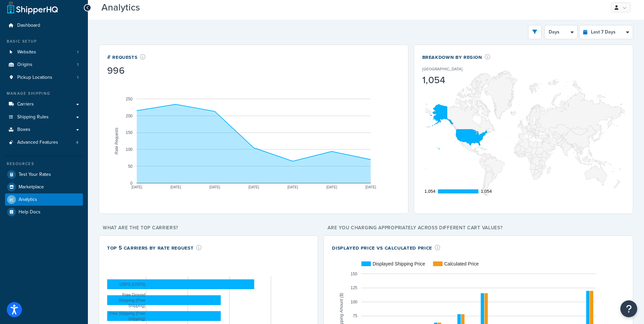 This screenshot has height=324, width=644. What do you see at coordinates (127, 313) in the screenshot?
I see `text: Free Shipping (Free` at bounding box center [127, 313].